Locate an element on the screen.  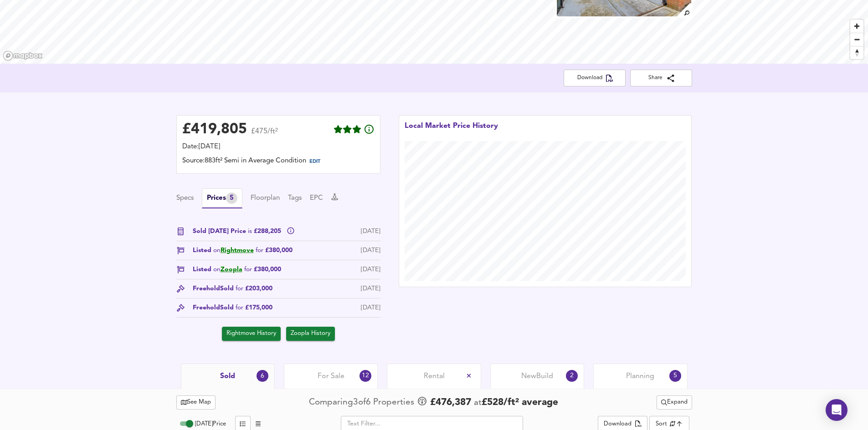
span: £ 528 / ft² average is located at coordinates (520, 403).